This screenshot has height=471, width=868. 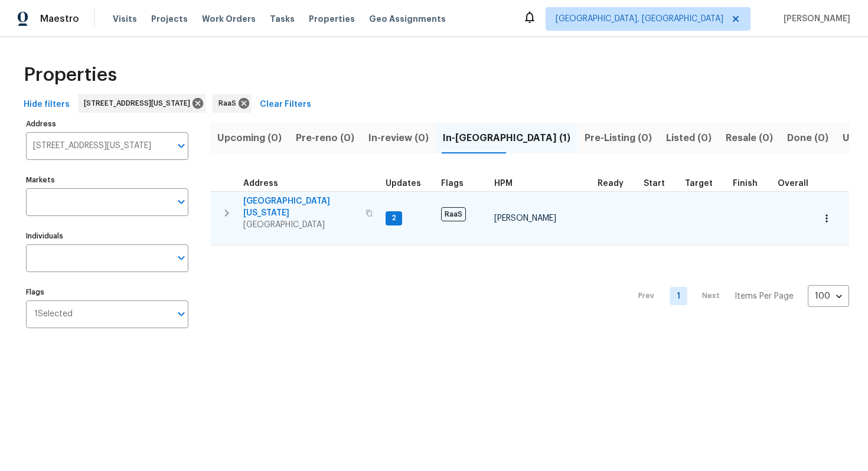 I want to click on span: Tasks, so click(x=282, y=19).